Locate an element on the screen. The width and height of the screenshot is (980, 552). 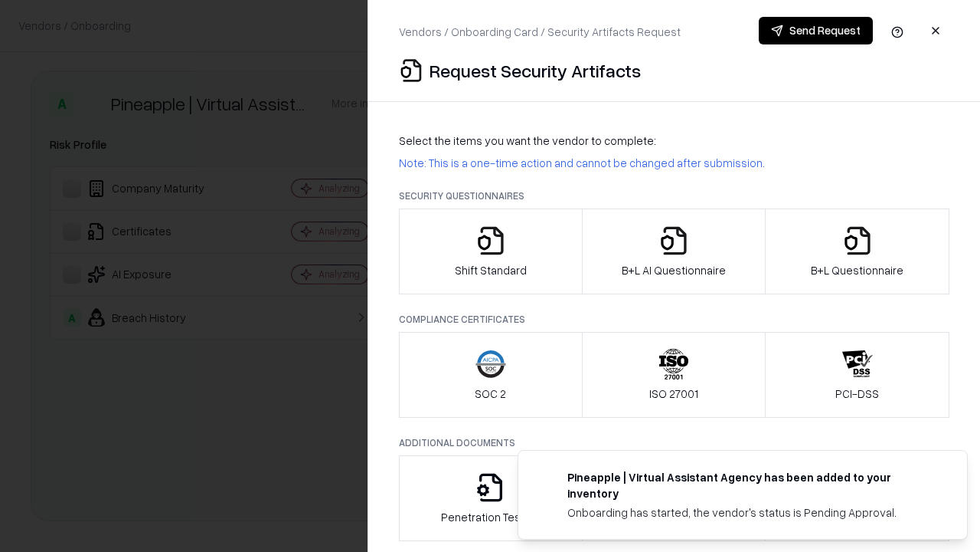
p: ISO 27001 is located at coordinates (674, 393).